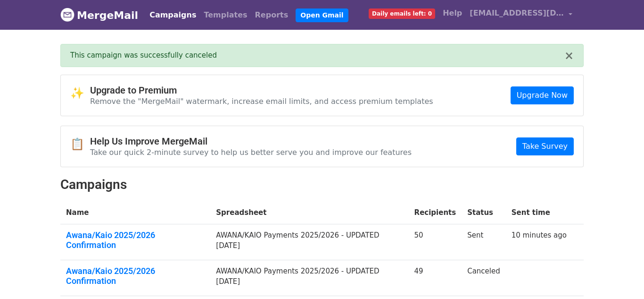  What do you see at coordinates (271, 15) in the screenshot?
I see `a: Reports` at bounding box center [271, 15].